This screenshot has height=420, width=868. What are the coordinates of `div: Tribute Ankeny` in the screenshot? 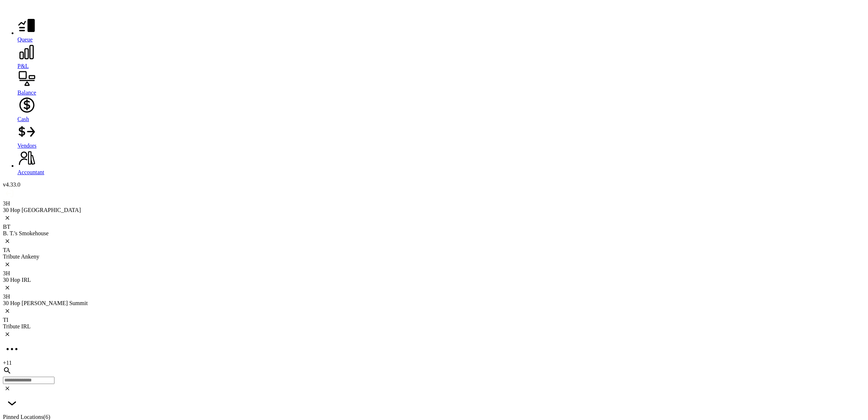 It's located at (434, 257).